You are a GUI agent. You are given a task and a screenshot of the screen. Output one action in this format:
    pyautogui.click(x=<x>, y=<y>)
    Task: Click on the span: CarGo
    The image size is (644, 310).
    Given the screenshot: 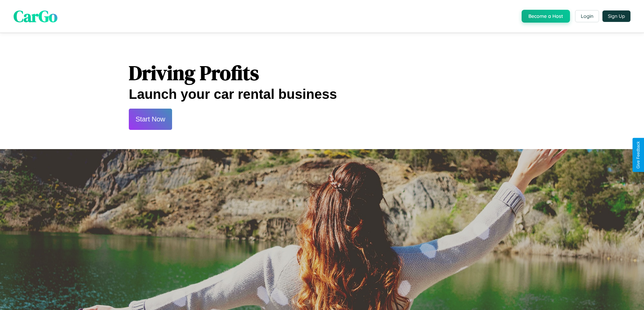 What is the action you would take?
    pyautogui.click(x=36, y=16)
    